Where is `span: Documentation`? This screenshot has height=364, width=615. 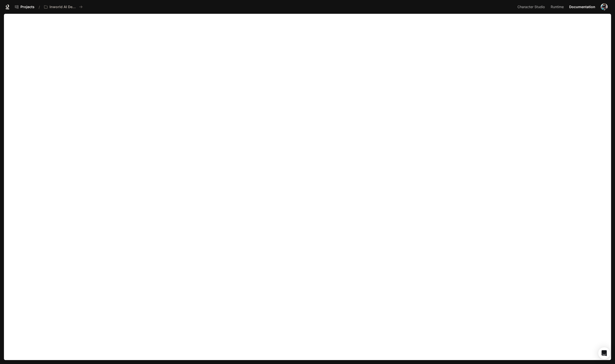
span: Documentation is located at coordinates (582, 7).